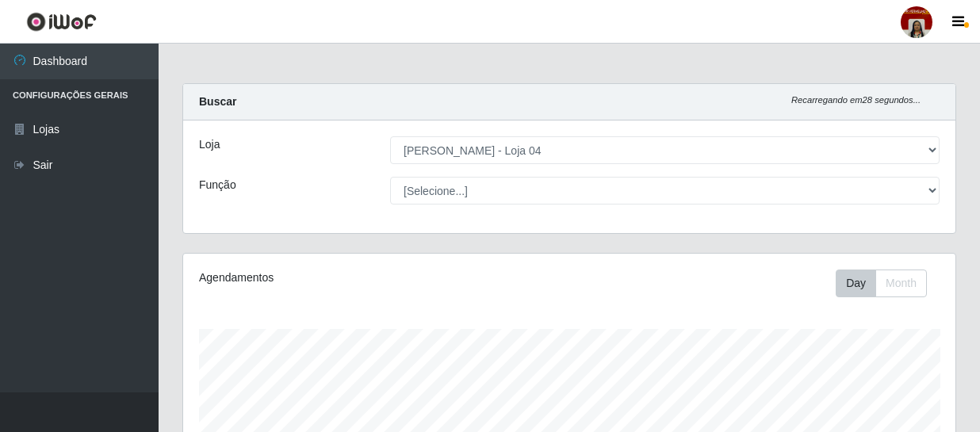 The width and height of the screenshot is (980, 432). Describe the element at coordinates (887, 283) in the screenshot. I see `div: Toolbar with button groups` at that location.